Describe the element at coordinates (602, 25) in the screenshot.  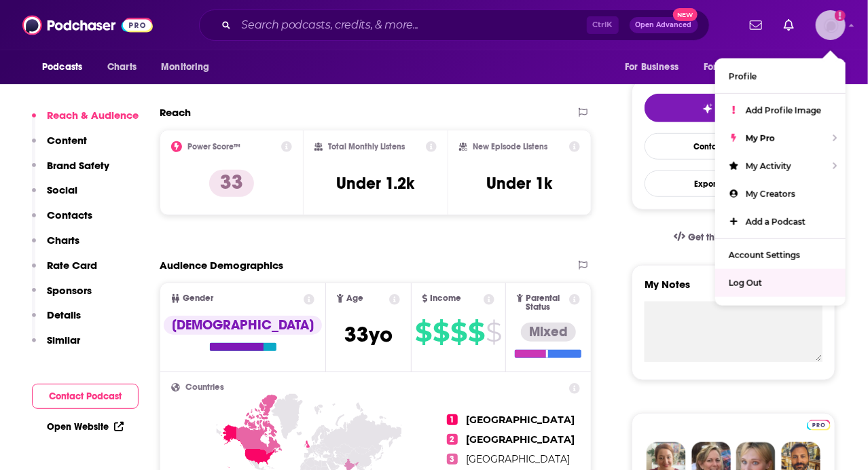
I see `span: Ctrl K` at that location.